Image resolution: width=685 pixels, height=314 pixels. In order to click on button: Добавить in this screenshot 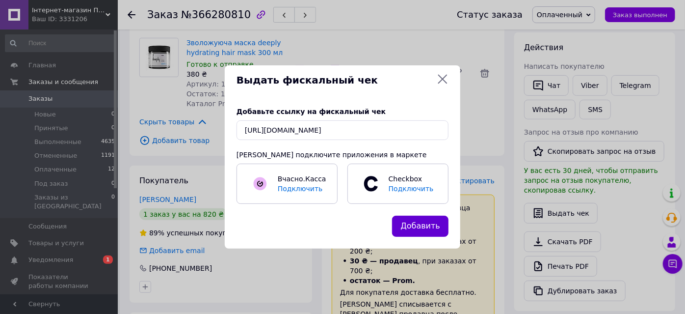, I will do `click(420, 226)`.